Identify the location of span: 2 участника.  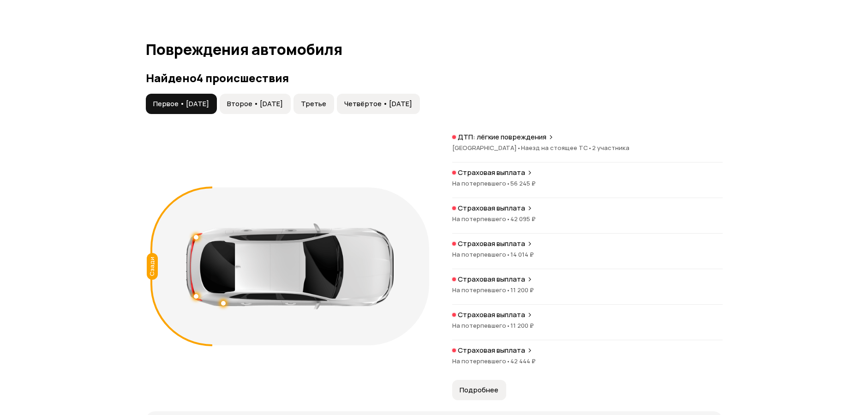
(611, 148).